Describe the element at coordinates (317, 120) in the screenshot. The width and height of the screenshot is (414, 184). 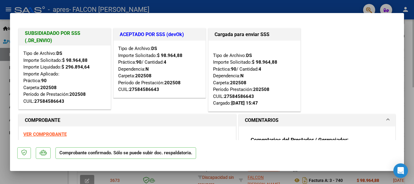
I see `mat-expansion-panel-header: COMENTARIOS` at that location.